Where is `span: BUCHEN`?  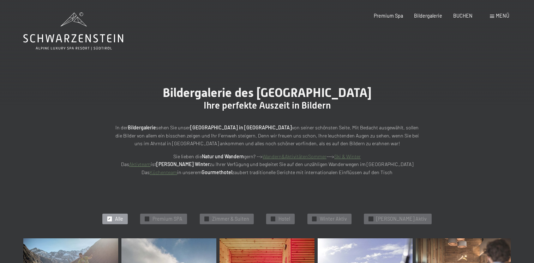
span: BUCHEN is located at coordinates (462, 16).